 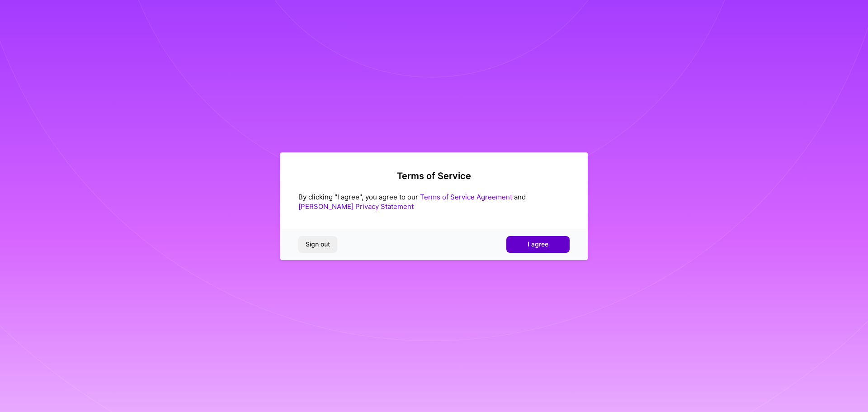 What do you see at coordinates (538, 244) in the screenshot?
I see `span: I agree` at bounding box center [538, 244].